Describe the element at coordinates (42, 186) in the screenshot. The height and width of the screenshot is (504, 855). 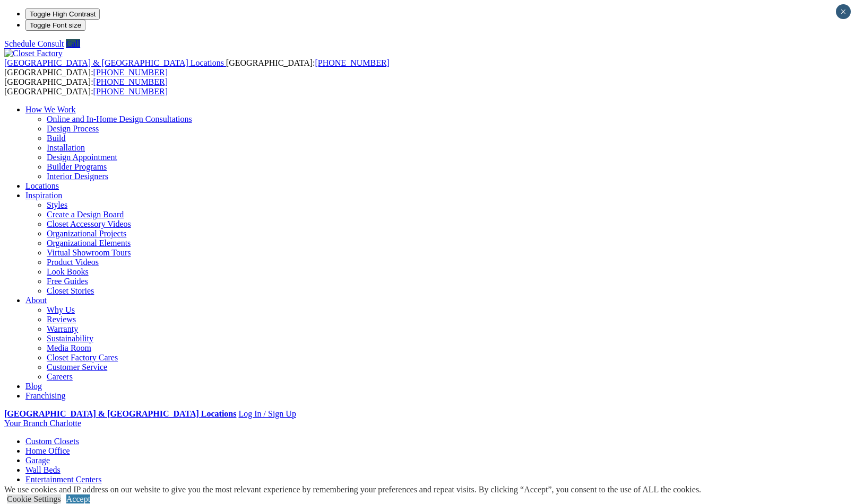
I see `a: Locations` at that location.